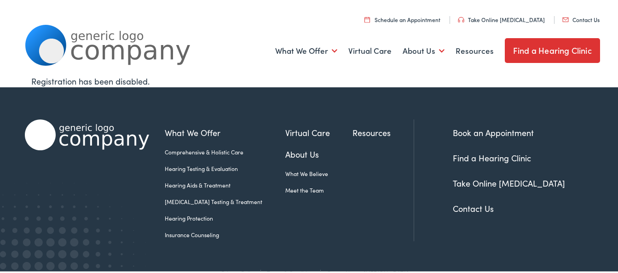 The height and width of the screenshot is (273, 618). I want to click on a: Schedule an Appointment, so click(402, 18).